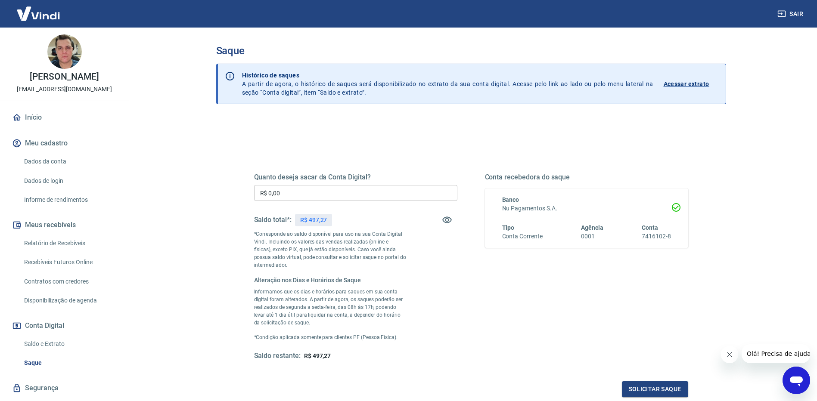  What do you see at coordinates (356, 177) in the screenshot?
I see `h5: Quanto deseja sacar da Conta Digital?` at bounding box center [356, 177].